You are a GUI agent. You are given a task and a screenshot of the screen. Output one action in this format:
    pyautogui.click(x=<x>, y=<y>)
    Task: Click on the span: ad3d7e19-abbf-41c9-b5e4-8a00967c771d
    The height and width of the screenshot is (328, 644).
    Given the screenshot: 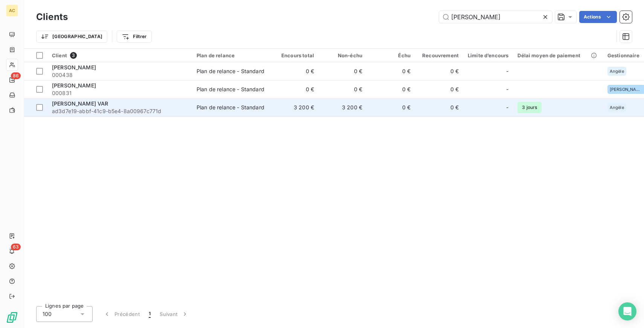 What is the action you would take?
    pyautogui.click(x=120, y=111)
    